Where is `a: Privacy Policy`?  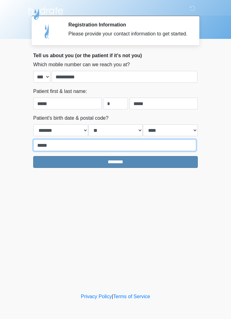 a: Privacy Policy is located at coordinates (97, 296).